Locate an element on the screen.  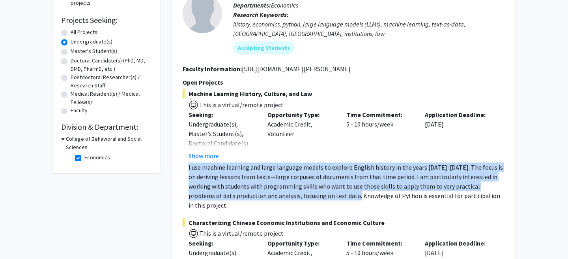
p: Open Projects is located at coordinates (343, 82).